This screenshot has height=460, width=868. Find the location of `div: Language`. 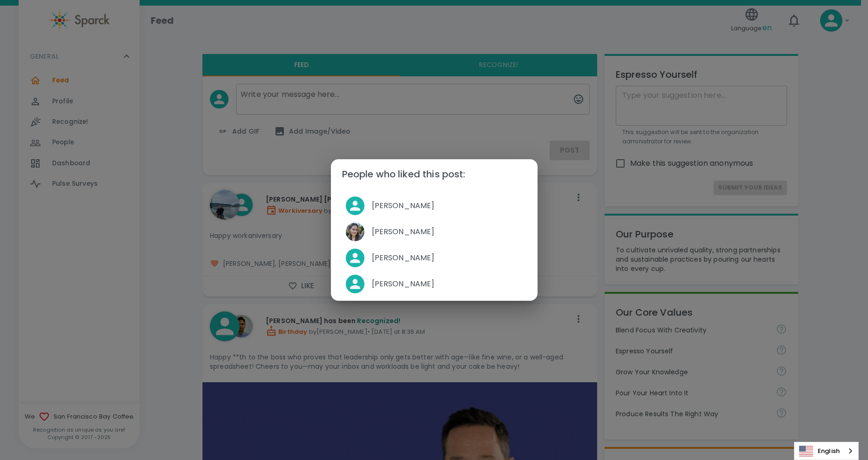

div: Language is located at coordinates (826, 450).